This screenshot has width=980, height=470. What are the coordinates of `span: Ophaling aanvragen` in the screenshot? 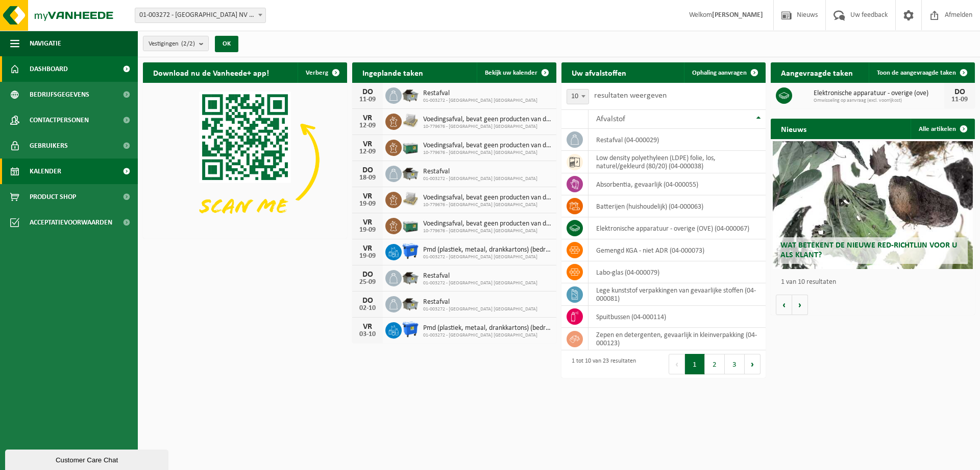 It's located at (719, 73).